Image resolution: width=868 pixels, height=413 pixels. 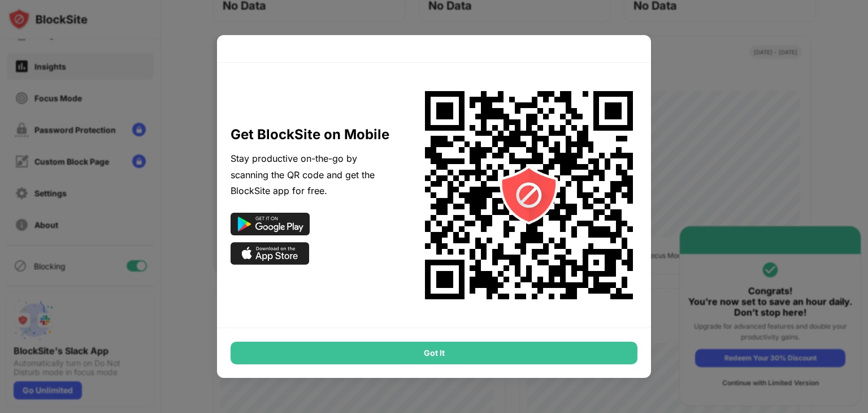 I want to click on div: Stay productive on-the-go by scanning the QR code and get the BlockSite app for free., so click(x=312, y=175).